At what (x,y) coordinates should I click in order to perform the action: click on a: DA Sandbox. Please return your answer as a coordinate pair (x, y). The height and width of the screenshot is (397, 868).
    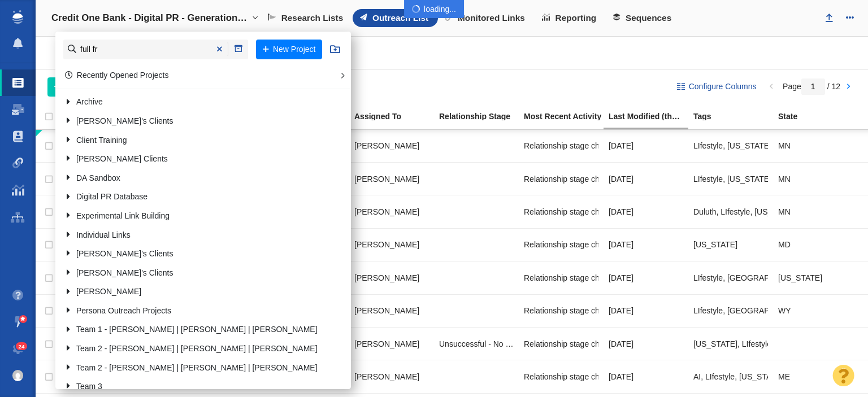
    Looking at the image, I should click on (194, 178).